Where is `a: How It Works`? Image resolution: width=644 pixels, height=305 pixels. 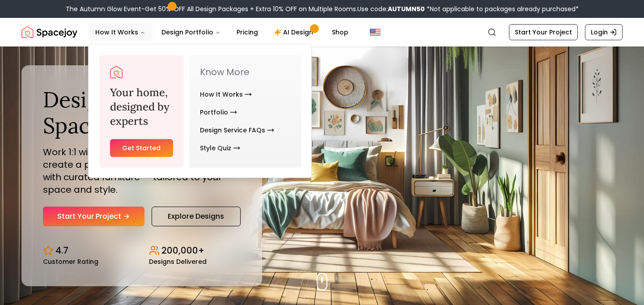
a: How It Works is located at coordinates (226, 94).